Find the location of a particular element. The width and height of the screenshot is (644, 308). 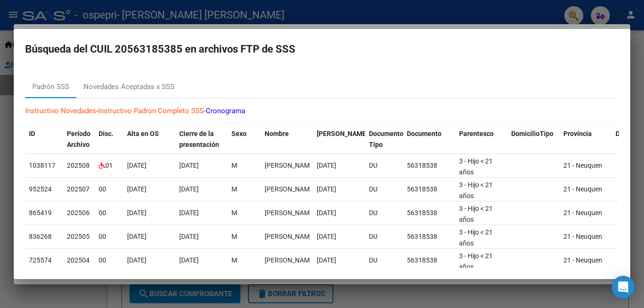

span: Cierre de la presentación is located at coordinates (199, 139).